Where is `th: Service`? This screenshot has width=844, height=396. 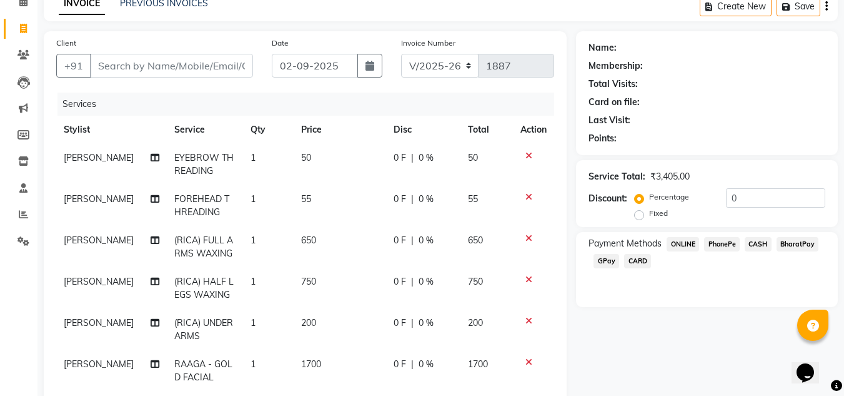
th: Service is located at coordinates (205, 129).